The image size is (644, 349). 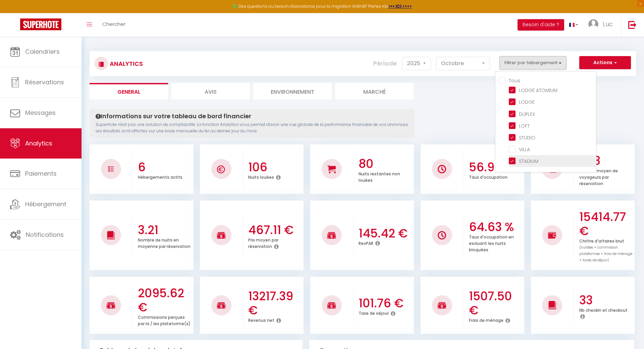 I want to click on h3: 56.99 %, so click(x=496, y=167).